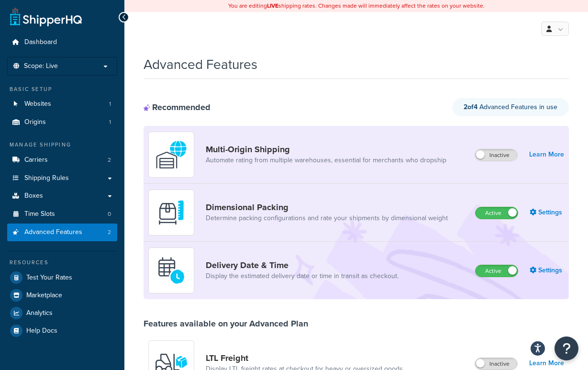 This screenshot has height=370, width=588. What do you see at coordinates (35, 122) in the screenshot?
I see `span: Origins` at bounding box center [35, 122].